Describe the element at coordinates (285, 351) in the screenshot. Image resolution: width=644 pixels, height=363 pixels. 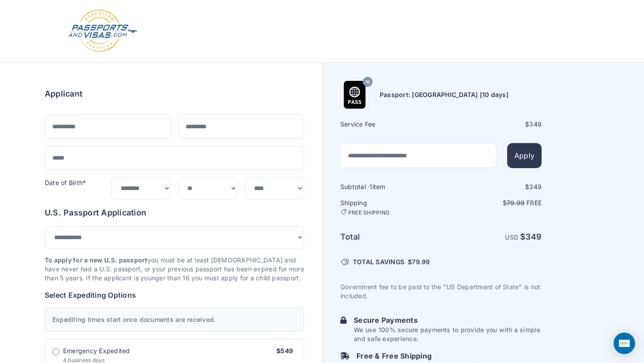
I see `span: $549` at that location.